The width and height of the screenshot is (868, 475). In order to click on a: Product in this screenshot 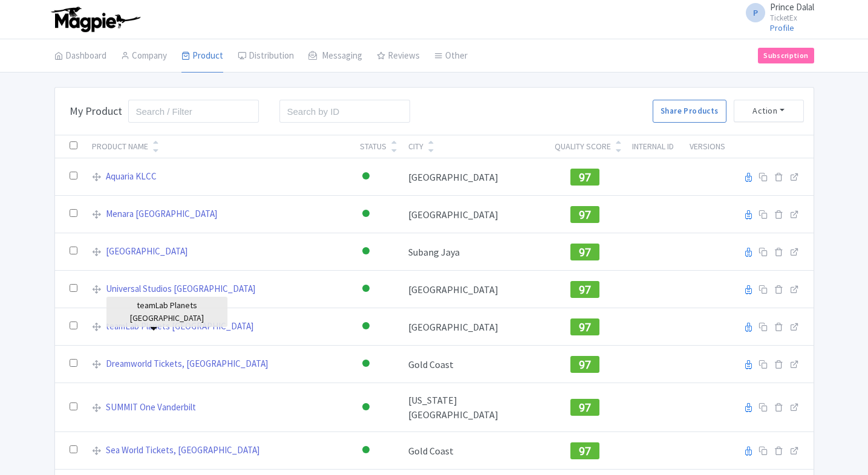, I will do `click(202, 56)`.